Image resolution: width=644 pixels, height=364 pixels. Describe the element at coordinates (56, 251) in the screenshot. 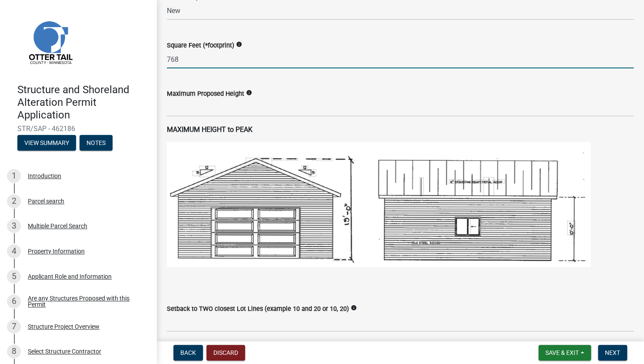

I see `div: Property Information` at that location.